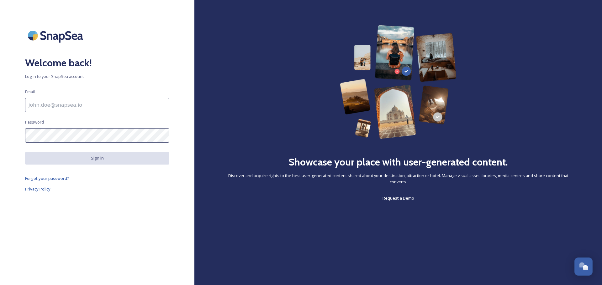  Describe the element at coordinates (97, 179) in the screenshot. I see `a: Forgot your password?` at that location.